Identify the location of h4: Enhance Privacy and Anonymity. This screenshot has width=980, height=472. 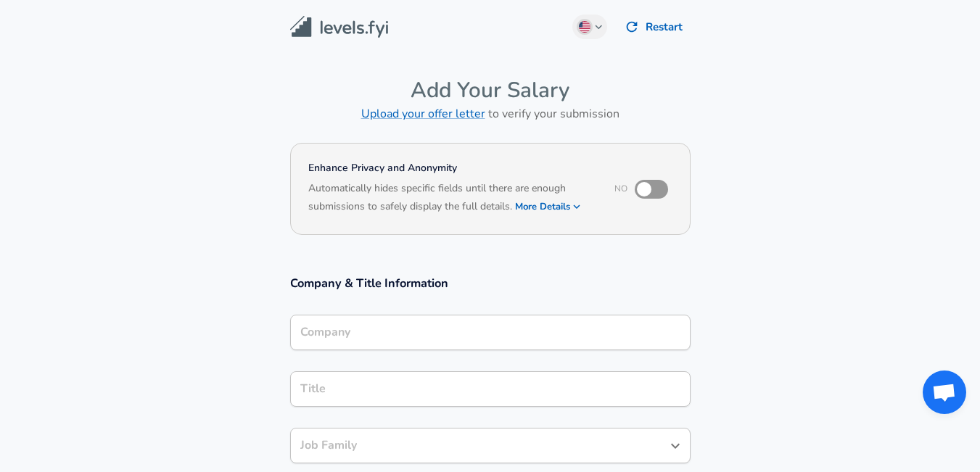
(452, 168).